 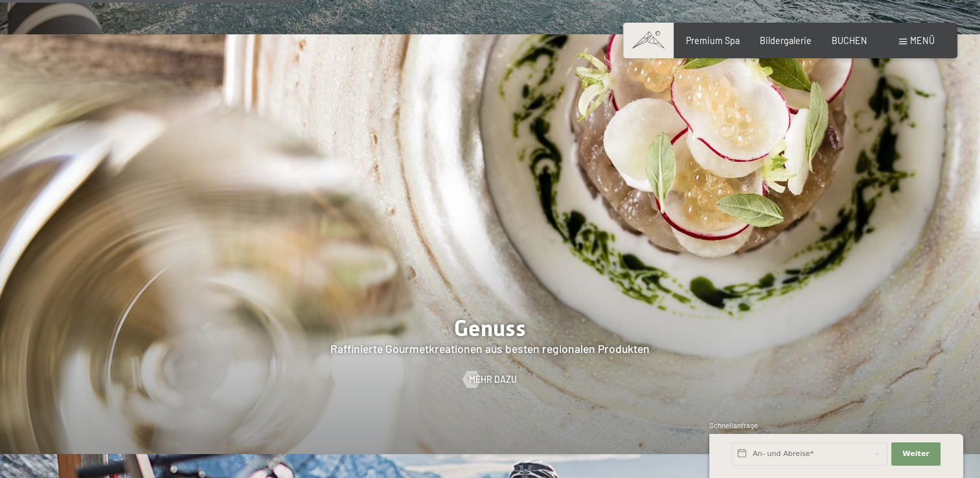 I want to click on a: Premium Spa, so click(x=712, y=40).